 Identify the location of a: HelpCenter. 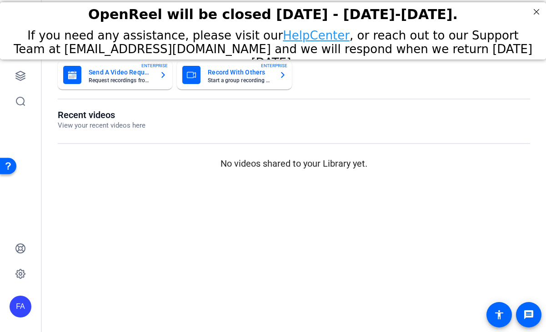
(316, 33).